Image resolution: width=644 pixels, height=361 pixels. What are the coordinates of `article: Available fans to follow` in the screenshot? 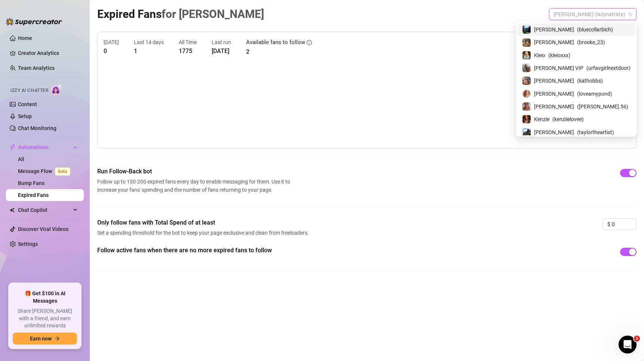 It's located at (276, 43).